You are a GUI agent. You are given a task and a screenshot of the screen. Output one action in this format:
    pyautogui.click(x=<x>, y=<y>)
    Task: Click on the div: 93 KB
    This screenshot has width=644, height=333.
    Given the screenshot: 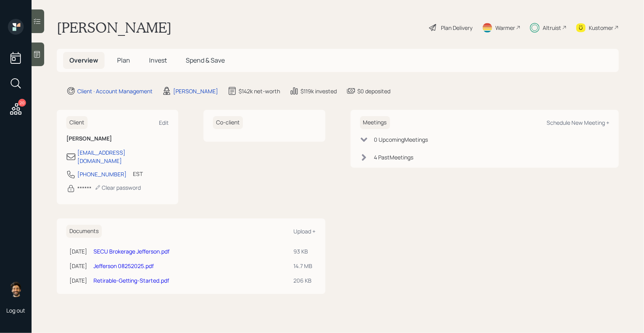 What is the action you would take?
    pyautogui.click(x=304, y=252)
    